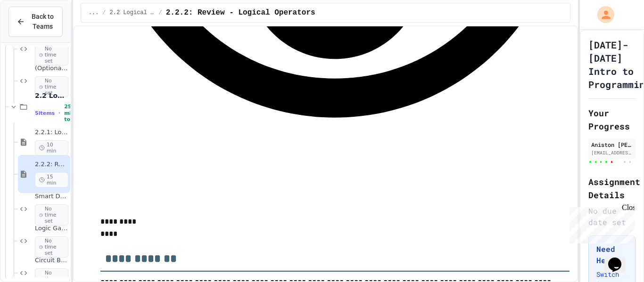  What do you see at coordinates (52, 68) in the screenshot?
I see `span: (Optional) Boolean Data Converter` at bounding box center [52, 68].